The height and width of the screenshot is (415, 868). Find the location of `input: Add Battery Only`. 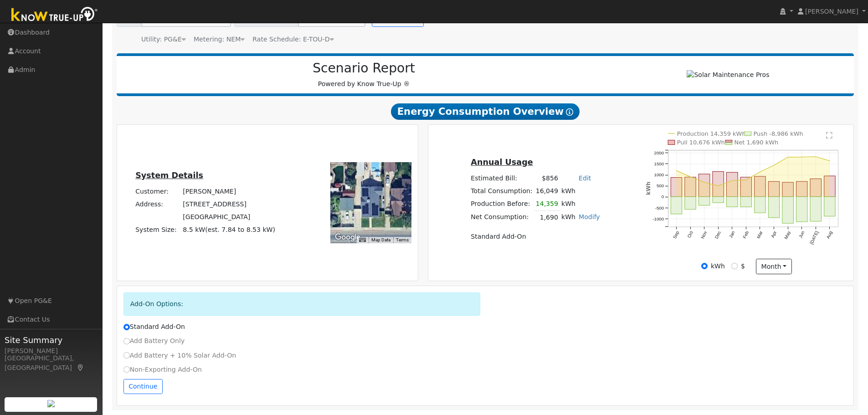

input: Add Battery Only is located at coordinates (127, 341).